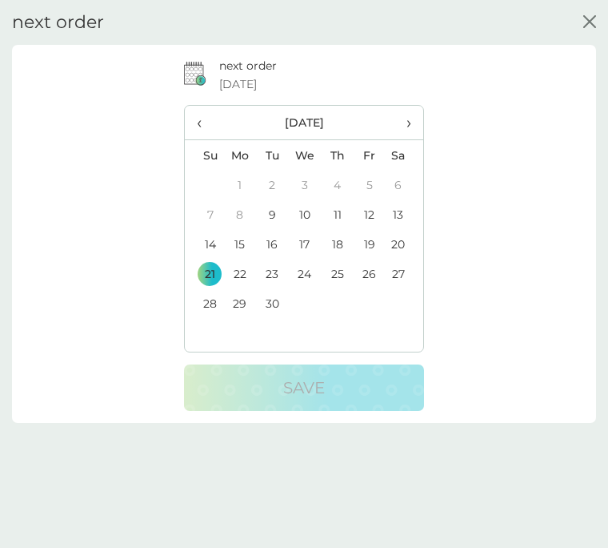 This screenshot has width=608, height=548. I want to click on td: 22, so click(239, 273).